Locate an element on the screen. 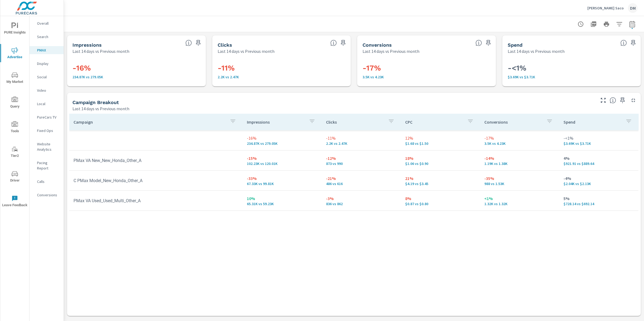  p: Video is located at coordinates (48, 90).